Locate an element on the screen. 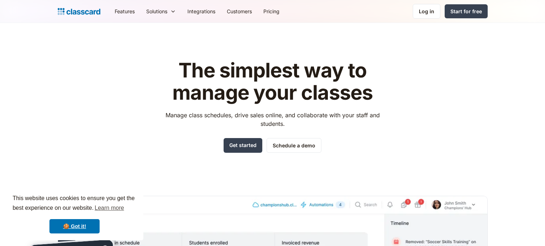 This screenshot has width=545, height=246. a: Get started is located at coordinates (243, 145).